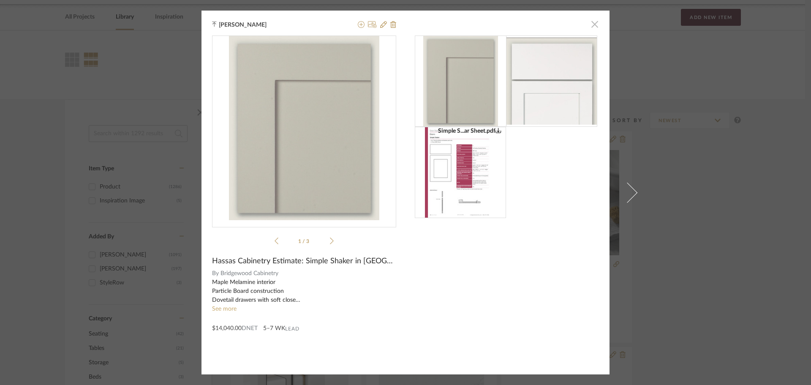 The width and height of the screenshot is (811, 385). Describe the element at coordinates (304, 291) in the screenshot. I see `div: Maple Melamine interior Particle Board construction Dovetail drawers with soft close Soft close d...` at that location.